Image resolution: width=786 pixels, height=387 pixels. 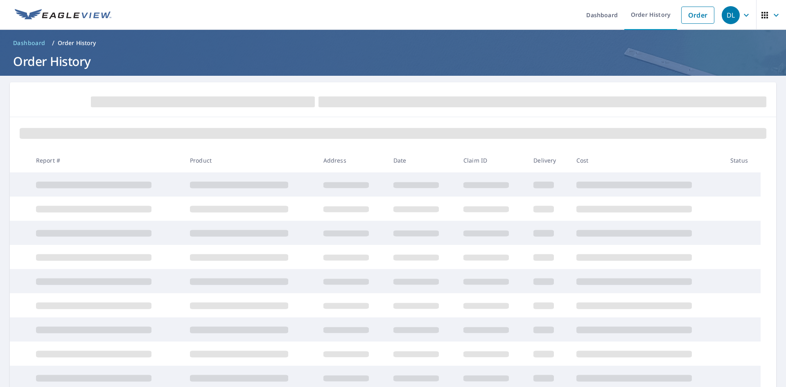 I want to click on th: Report #, so click(x=106, y=160).